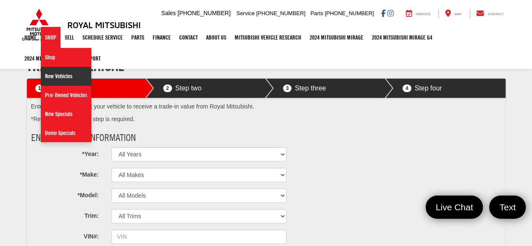  What do you see at coordinates (268, 37) in the screenshot?
I see `a: Mitsubishi Vehicle Research` at bounding box center [268, 37].